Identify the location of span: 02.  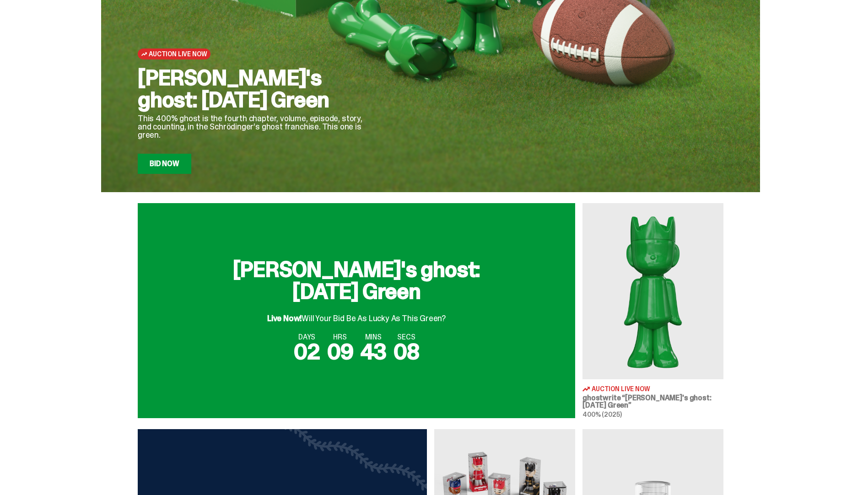
(307, 351).